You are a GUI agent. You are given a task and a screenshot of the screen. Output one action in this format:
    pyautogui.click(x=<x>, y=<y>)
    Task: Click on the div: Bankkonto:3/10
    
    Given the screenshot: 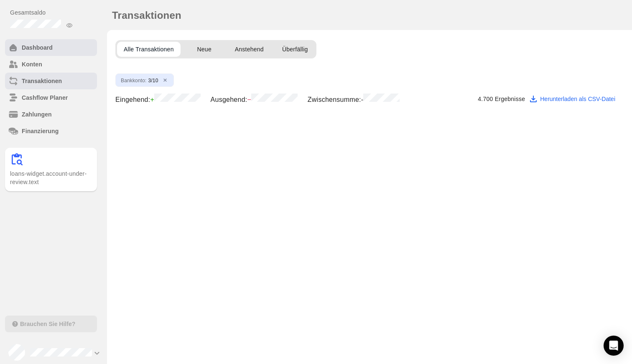 What is the action you would take?
    pyautogui.click(x=145, y=80)
    